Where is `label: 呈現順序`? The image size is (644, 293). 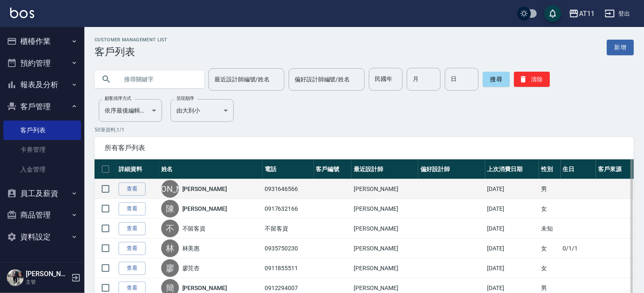
label: 呈現順序 is located at coordinates (185, 98).